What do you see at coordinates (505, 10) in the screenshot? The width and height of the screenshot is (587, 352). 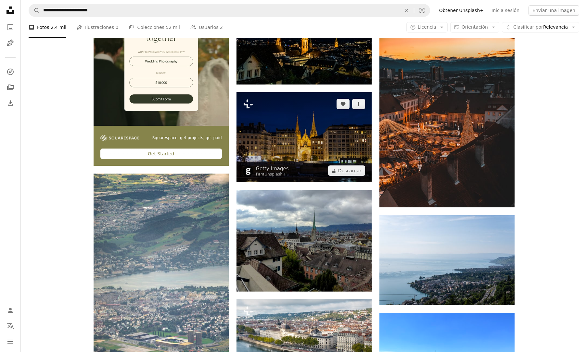 I see `a: Inicia sesión` at bounding box center [505, 10].